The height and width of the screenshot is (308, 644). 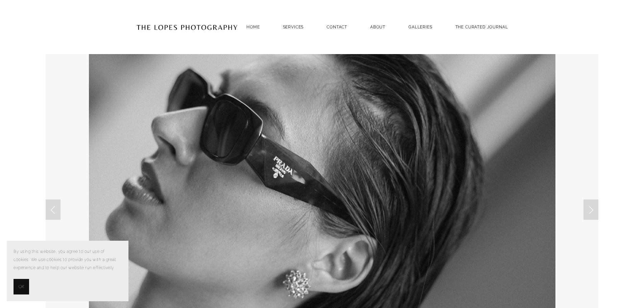 I want to click on p: By using this website, you agree to our use of cookies. We use cookies to provide you with a grea..., so click(x=68, y=260).